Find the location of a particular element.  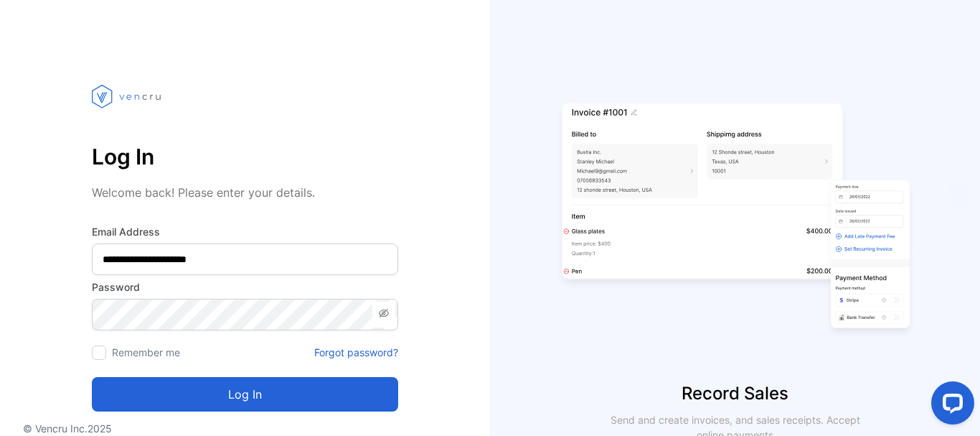

p: Record Sales is located at coordinates (735, 393).